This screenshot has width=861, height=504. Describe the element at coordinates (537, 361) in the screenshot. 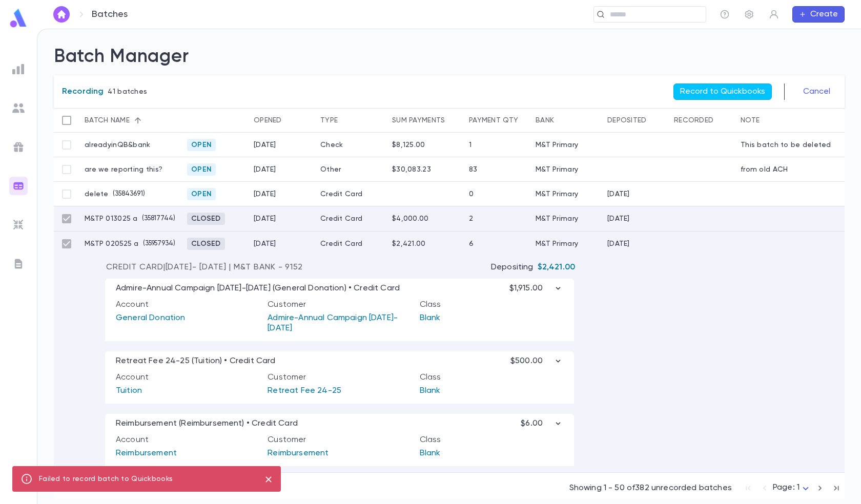

I see `p: $500.00` at that location.